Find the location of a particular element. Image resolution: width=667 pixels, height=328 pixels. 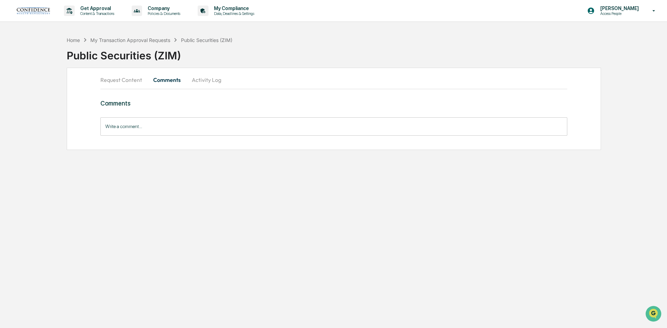

p: Company is located at coordinates (163, 8).